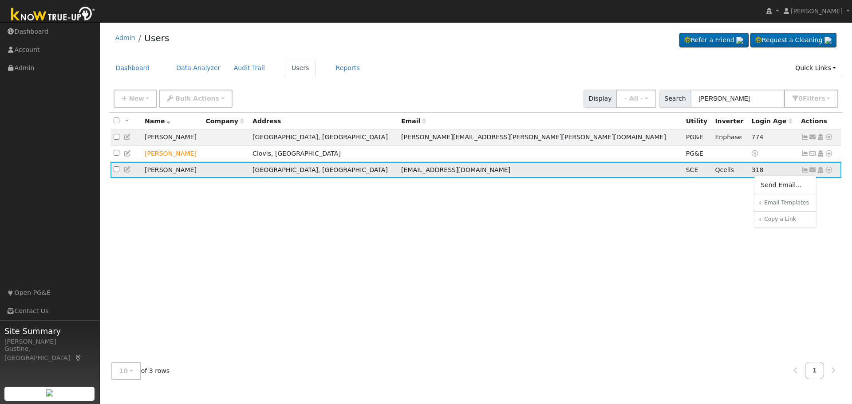 The width and height of the screenshot is (852, 404). Describe the element at coordinates (787, 219) in the screenshot. I see `h6: Copy a Link` at that location.